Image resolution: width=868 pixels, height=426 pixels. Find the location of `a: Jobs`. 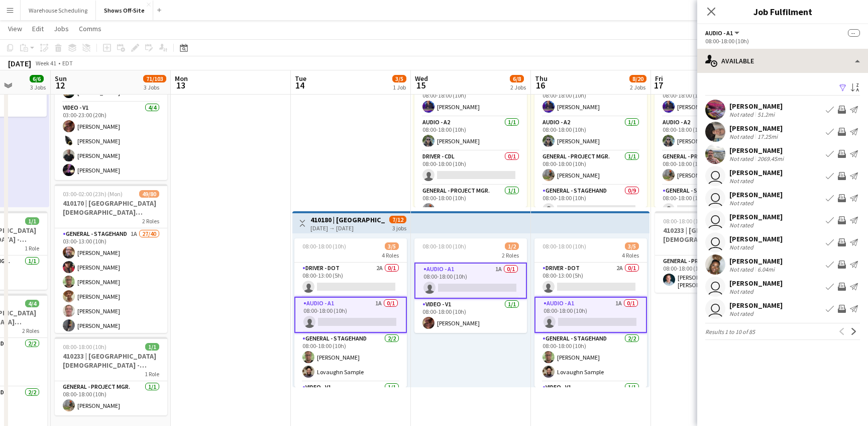

a: Jobs is located at coordinates (61, 29).